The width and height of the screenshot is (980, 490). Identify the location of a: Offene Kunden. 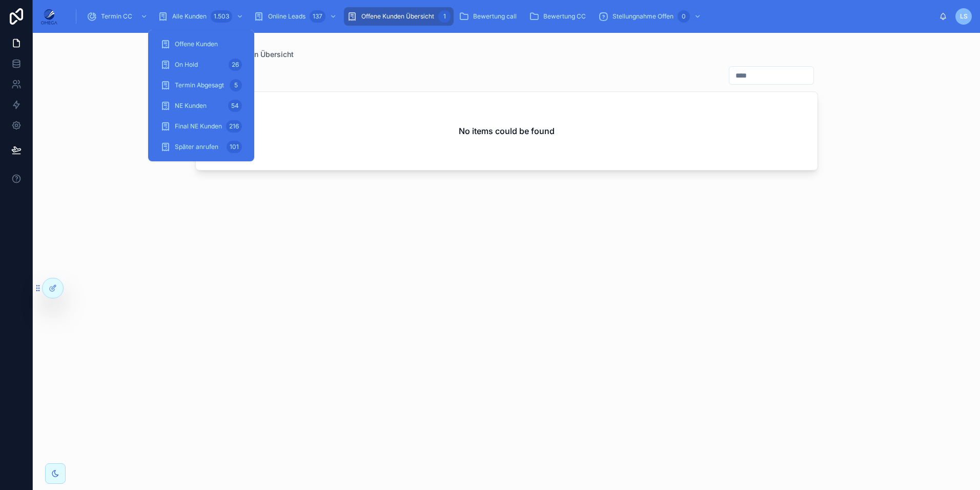
(201, 44).